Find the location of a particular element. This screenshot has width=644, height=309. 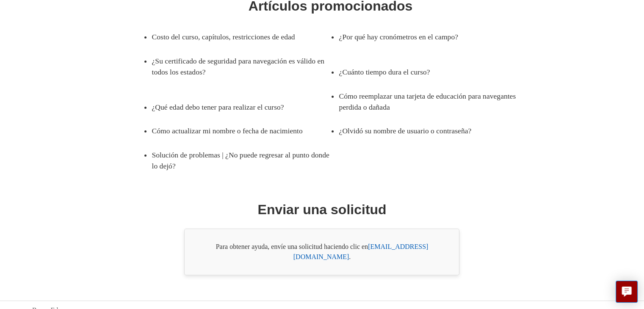

font: ¿Por qué hay cronómetros en el campo? is located at coordinates (398, 37).